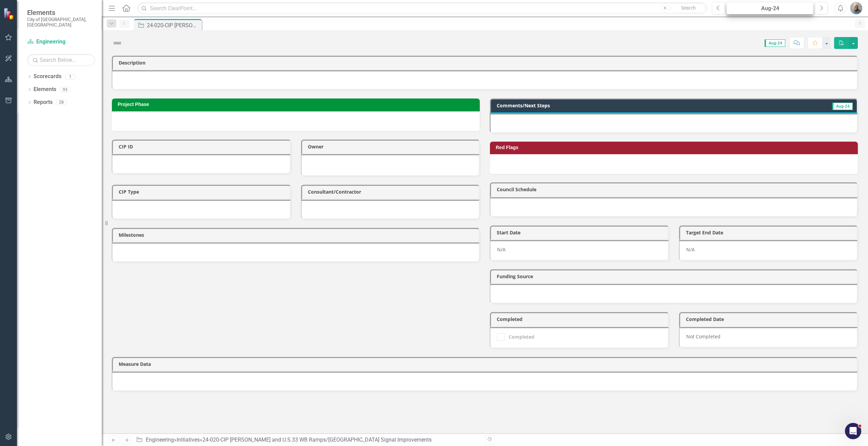 The image size is (868, 446). What do you see at coordinates (65, 89) in the screenshot?
I see `div: 93` at bounding box center [65, 89].